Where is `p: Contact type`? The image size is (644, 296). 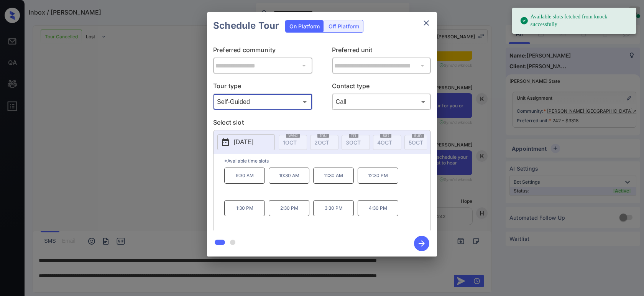 p: Contact type is located at coordinates (382, 87).